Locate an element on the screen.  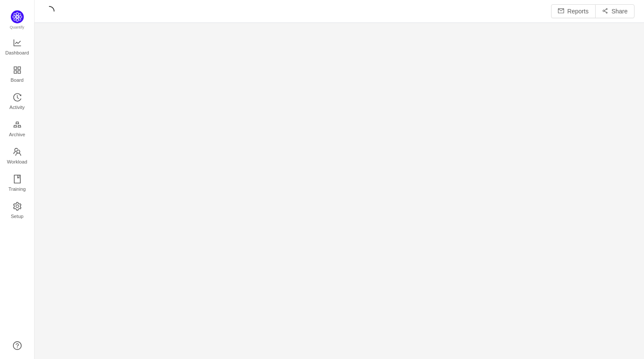
span: Training is located at coordinates (17, 189).